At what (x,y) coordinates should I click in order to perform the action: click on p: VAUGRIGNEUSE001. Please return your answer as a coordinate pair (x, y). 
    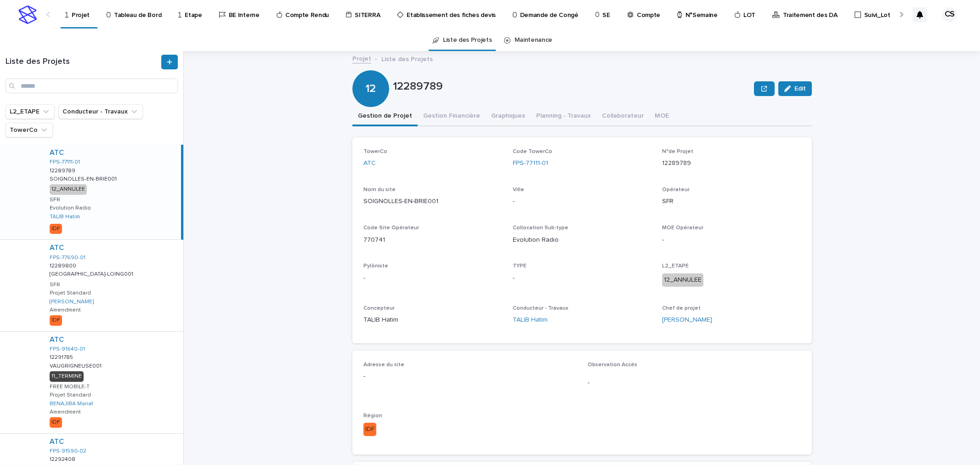
    Looking at the image, I should click on (76, 366).